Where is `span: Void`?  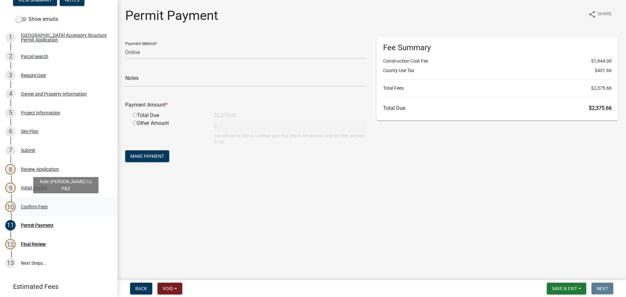
span: Void is located at coordinates (168, 288).